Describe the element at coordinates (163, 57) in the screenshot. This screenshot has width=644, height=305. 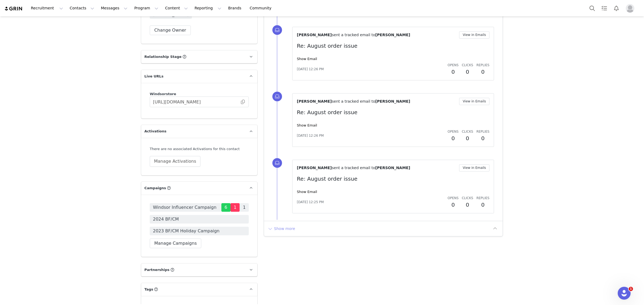
I see `span: Relationship Stage` at that location.